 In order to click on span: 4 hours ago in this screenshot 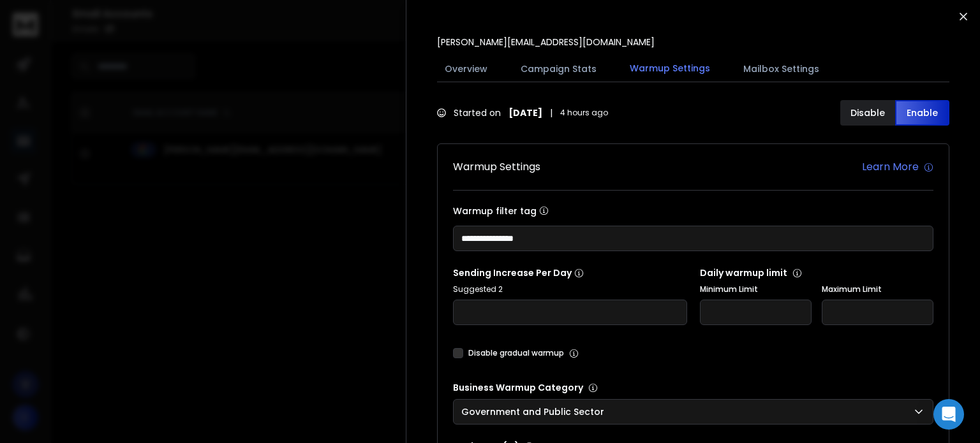, I will do `click(584, 113)`.